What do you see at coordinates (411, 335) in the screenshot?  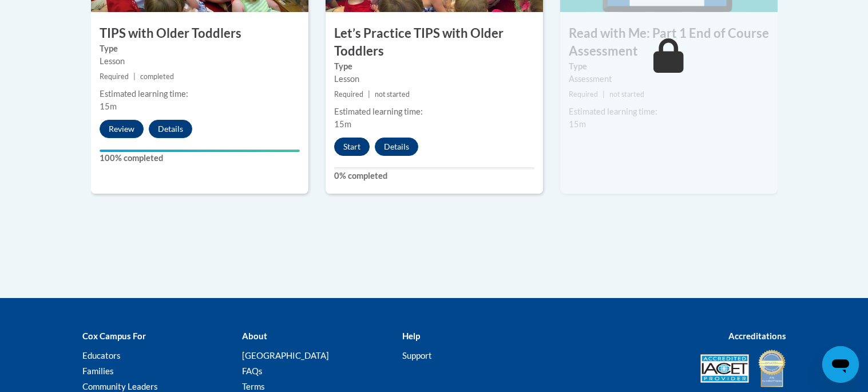 I see `b: Help` at bounding box center [411, 335].